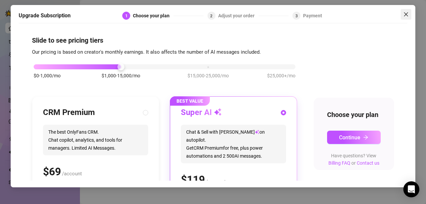  Describe the element at coordinates (354, 159) in the screenshot. I see `span: Have questions? View or` at that location.